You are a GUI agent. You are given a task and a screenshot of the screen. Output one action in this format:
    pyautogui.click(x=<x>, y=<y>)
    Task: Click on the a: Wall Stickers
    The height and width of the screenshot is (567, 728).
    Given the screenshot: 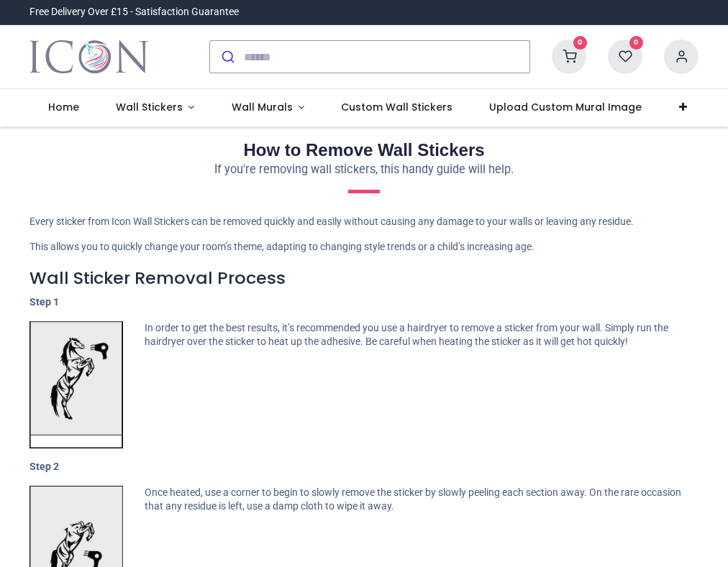 What is the action you would take?
    pyautogui.click(x=155, y=108)
    